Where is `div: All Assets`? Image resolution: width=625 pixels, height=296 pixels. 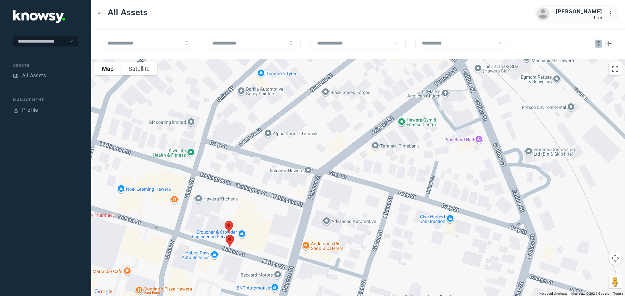
div: All Assets is located at coordinates (34, 76).